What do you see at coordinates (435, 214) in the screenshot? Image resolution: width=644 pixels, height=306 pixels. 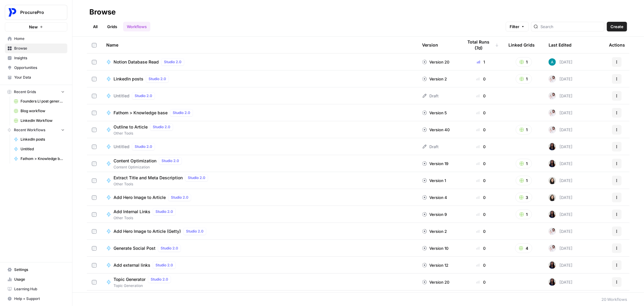 I see `div: Version 9` at bounding box center [435, 214].